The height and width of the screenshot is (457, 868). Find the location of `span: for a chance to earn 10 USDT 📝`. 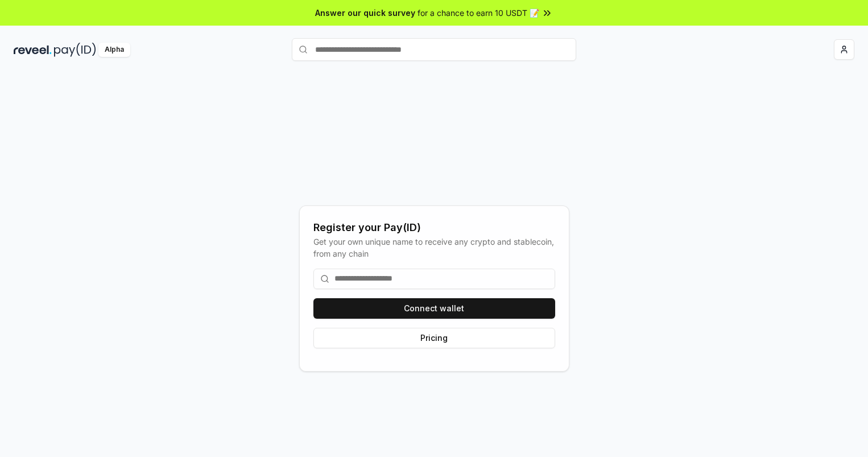

span: for a chance to earn 10 USDT 📝 is located at coordinates (478, 13).